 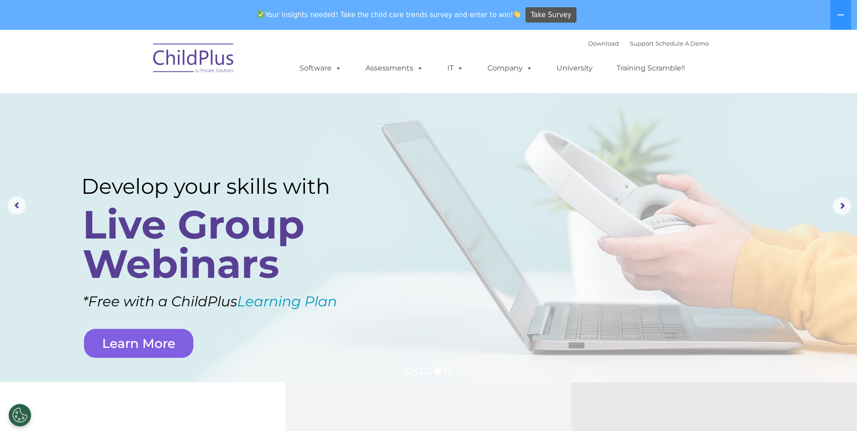 What do you see at coordinates (641, 43) in the screenshot?
I see `a: Support` at bounding box center [641, 43].